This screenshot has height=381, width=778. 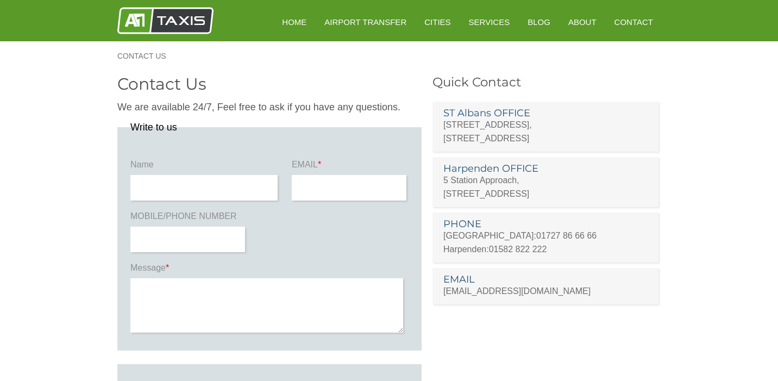 I want to click on a: Contact Us, so click(x=147, y=56).